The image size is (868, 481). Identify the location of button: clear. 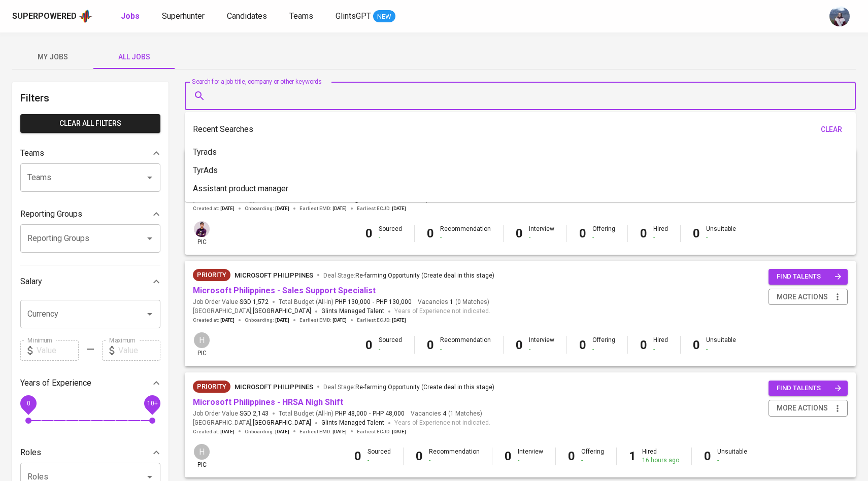
(831, 130).